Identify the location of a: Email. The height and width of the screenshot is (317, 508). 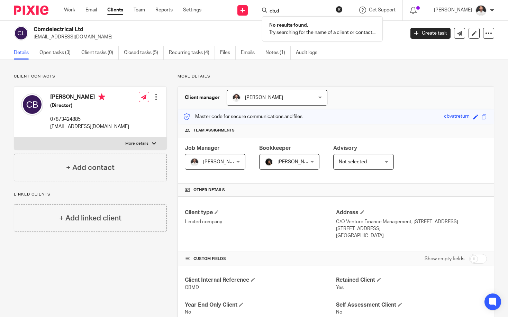
(91, 10).